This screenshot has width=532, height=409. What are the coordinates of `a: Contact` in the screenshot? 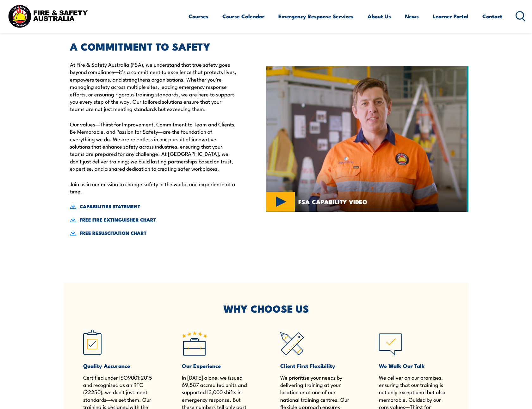 It's located at (492, 16).